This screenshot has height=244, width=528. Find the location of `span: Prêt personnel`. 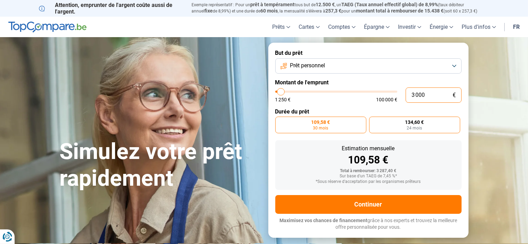

span: Prêt personnel is located at coordinates (307, 66).